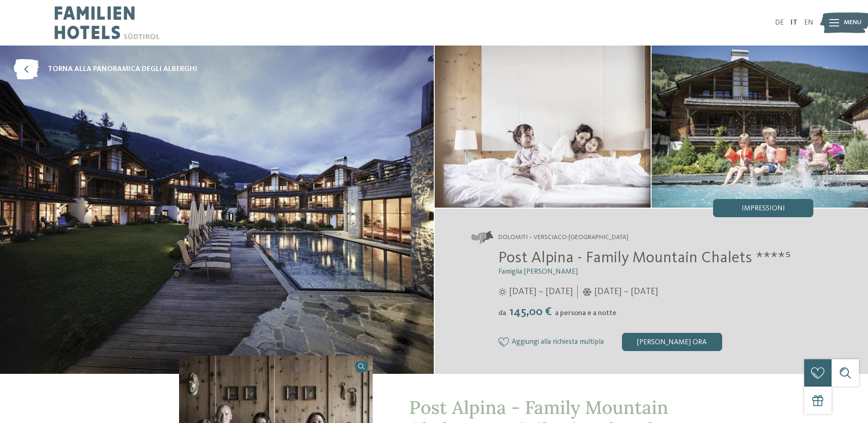 The width and height of the screenshot is (868, 423). Describe the element at coordinates (586, 314) in the screenshot. I see `span: a persona e a notte` at that location.